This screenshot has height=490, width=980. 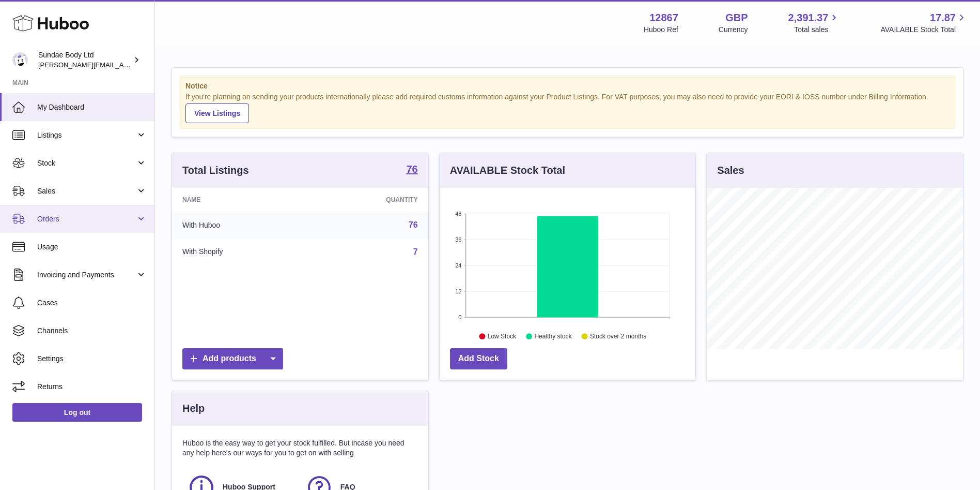 What do you see at coordinates (84, 60) in the screenshot?
I see `div: Sundae Body Ltd` at bounding box center [84, 60].